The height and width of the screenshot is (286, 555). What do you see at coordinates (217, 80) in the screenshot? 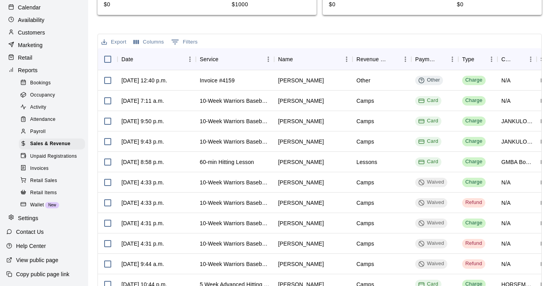
I see `div: Invoice #4159` at bounding box center [217, 80].